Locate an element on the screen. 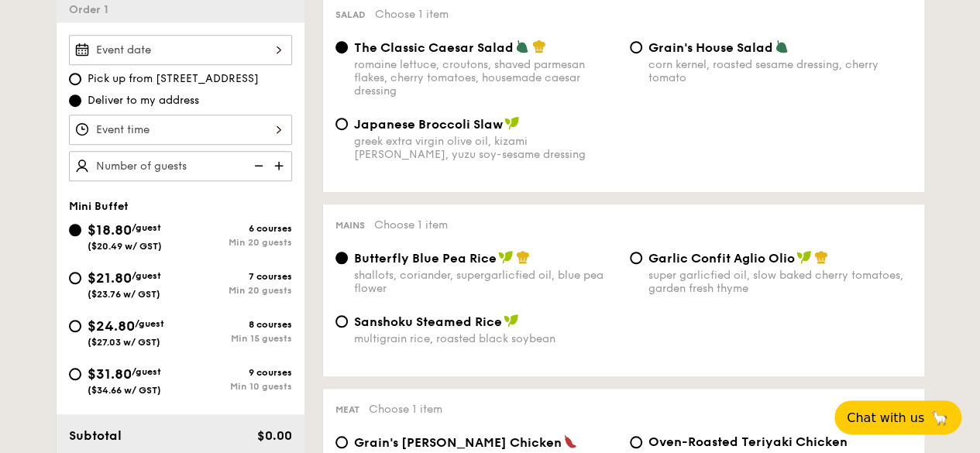  input: Butterfly Blue Pea Riceshallots, coriander, supergarlicfied oil, blue pea flower is located at coordinates (342, 258).